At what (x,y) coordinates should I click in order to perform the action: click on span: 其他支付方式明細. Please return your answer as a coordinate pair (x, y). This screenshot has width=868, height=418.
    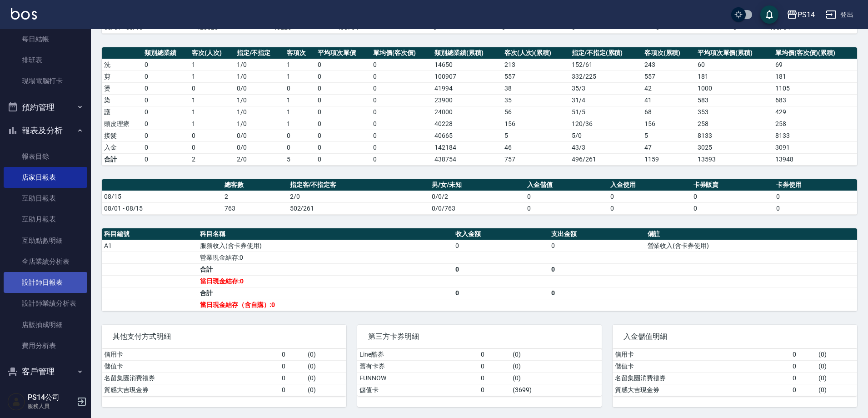
    Looking at the image, I should click on (224, 337).